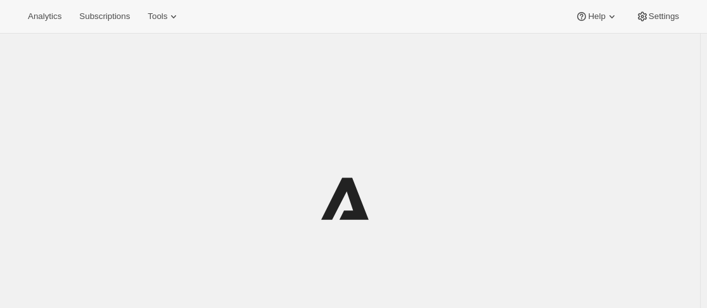  What do you see at coordinates (157, 16) in the screenshot?
I see `span: Tools` at bounding box center [157, 16].